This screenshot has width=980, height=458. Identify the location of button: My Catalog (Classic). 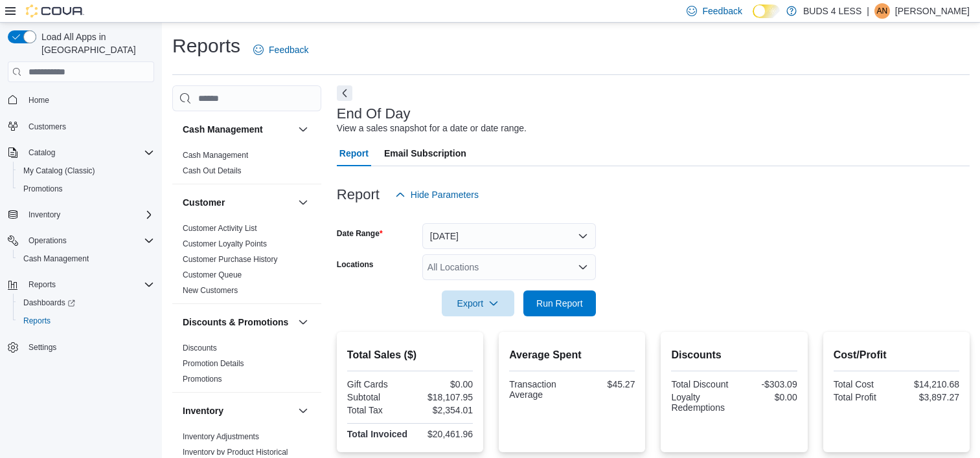
(86, 171).